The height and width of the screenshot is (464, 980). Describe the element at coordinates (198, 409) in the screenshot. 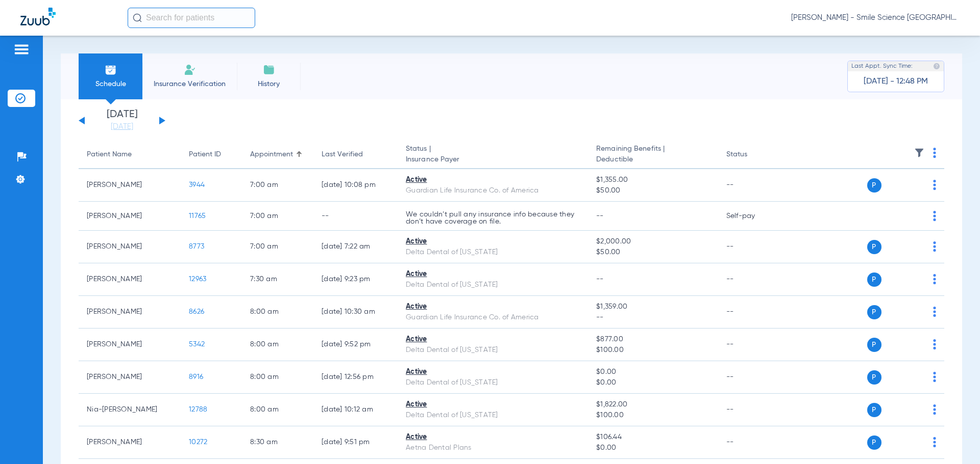

I see `span: 12788` at that location.